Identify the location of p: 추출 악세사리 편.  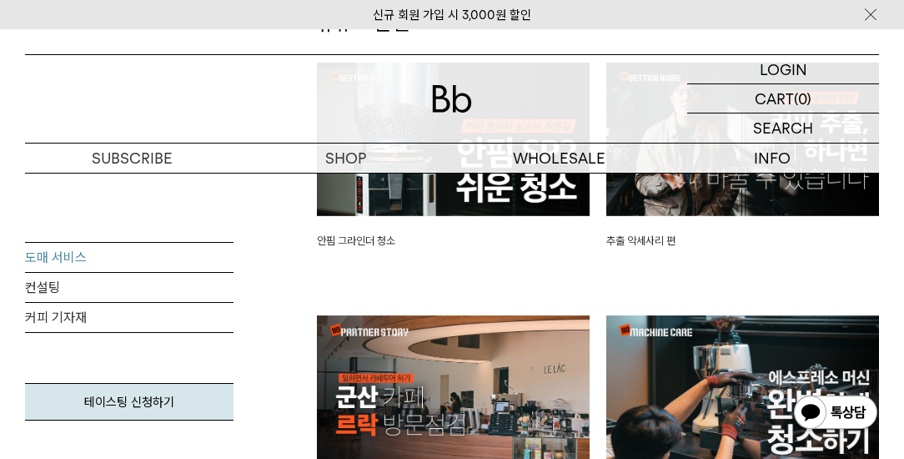
(742, 241).